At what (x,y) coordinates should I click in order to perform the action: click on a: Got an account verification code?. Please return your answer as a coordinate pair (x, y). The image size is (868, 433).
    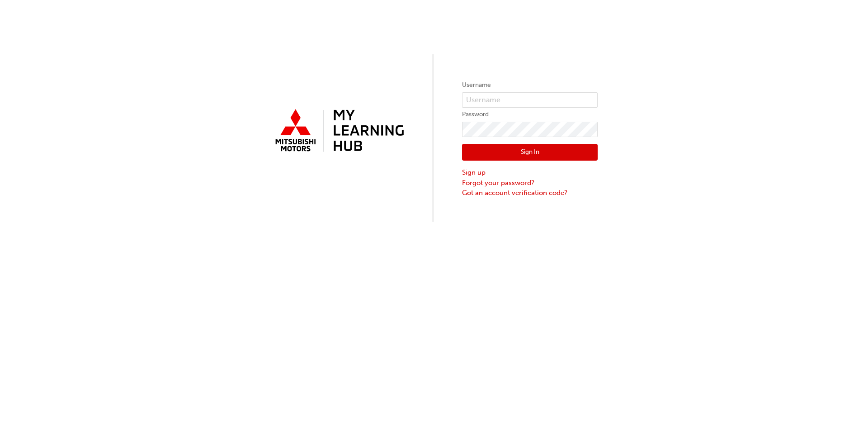
    Looking at the image, I should click on (530, 192).